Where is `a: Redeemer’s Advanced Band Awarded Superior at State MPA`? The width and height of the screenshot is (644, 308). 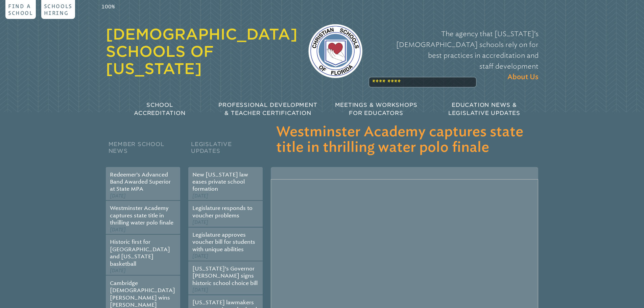
a: Redeemer’s Advanced Band Awarded Superior at State MPA is located at coordinates (140, 182).